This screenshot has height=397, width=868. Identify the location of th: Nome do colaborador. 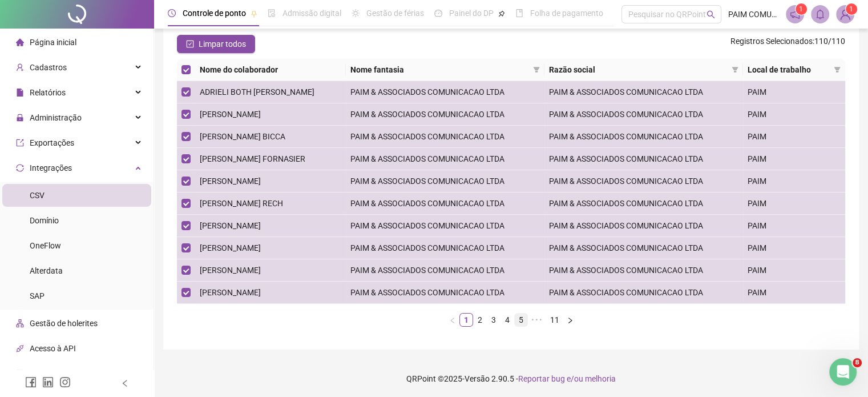
(270, 69).